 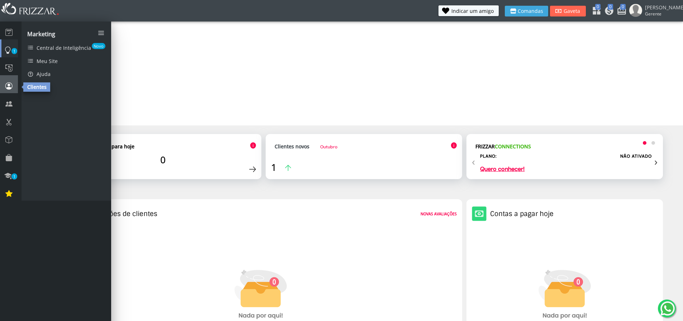 I want to click on span: Marketing, so click(x=41, y=34).